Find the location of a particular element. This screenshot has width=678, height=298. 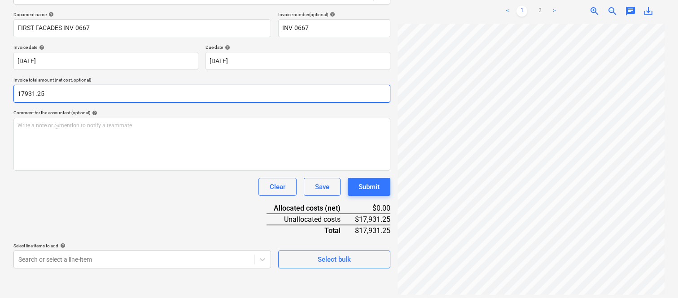

input: Document name is located at coordinates (142, 28).